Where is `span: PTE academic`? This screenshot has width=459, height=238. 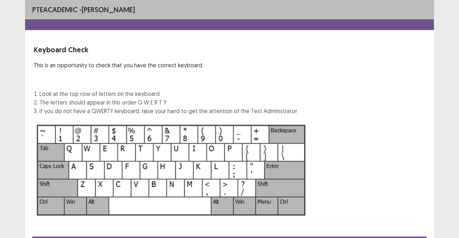
span: PTE academic is located at coordinates (55, 9).